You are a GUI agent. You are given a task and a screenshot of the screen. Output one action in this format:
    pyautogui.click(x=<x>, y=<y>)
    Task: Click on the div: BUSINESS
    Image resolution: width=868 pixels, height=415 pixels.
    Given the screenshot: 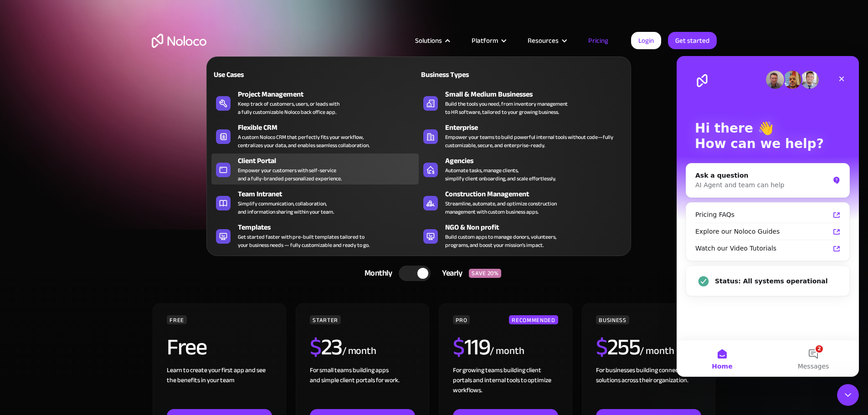 What is the action you would take?
    pyautogui.click(x=613, y=320)
    